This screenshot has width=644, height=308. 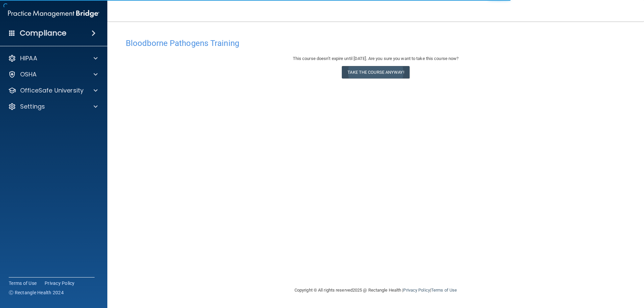 What do you see at coordinates (43, 33) in the screenshot?
I see `h4: Compliance` at bounding box center [43, 33].